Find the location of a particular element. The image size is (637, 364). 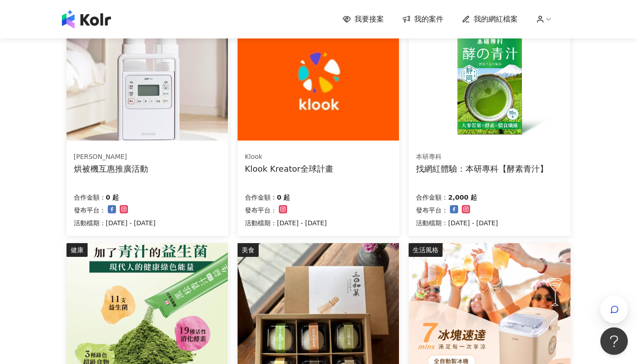

a: 我的網紅檔案 is located at coordinates (489, 19).